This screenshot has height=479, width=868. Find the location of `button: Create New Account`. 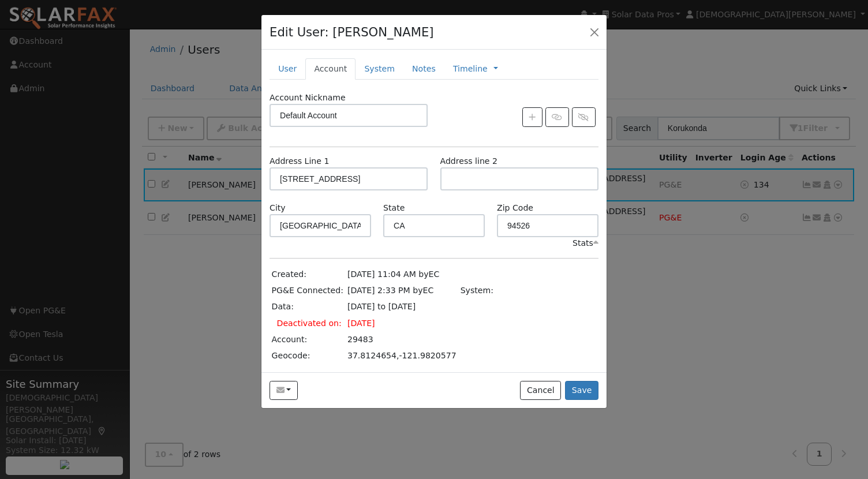

button: Create New Account is located at coordinates (532, 117).